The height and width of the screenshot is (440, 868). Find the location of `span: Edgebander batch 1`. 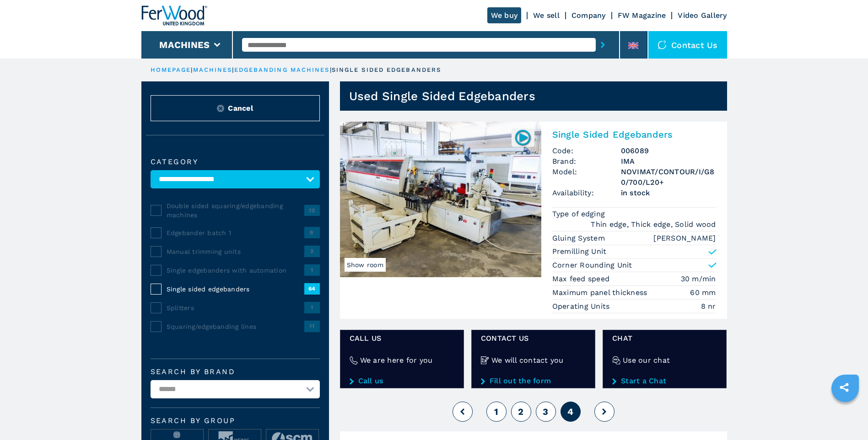

span: Edgebander batch 1 is located at coordinates (235, 233).